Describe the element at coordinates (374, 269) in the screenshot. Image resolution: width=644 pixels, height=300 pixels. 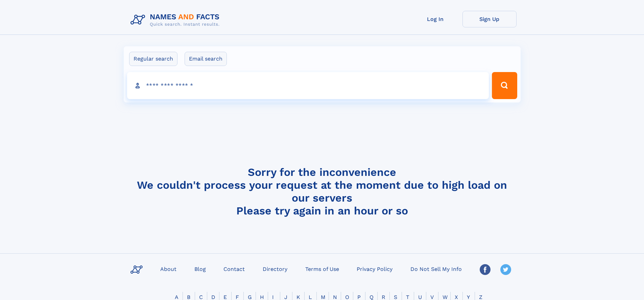
I see `a: Privacy Policy` at that location.